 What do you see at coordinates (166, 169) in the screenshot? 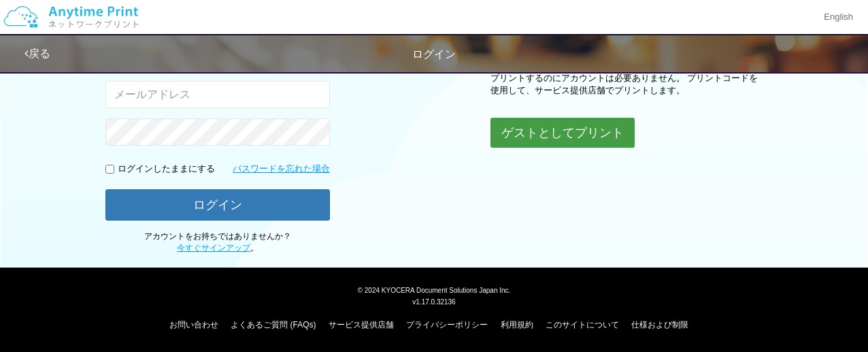
I see `p: ログインしたままにする` at bounding box center [166, 169].